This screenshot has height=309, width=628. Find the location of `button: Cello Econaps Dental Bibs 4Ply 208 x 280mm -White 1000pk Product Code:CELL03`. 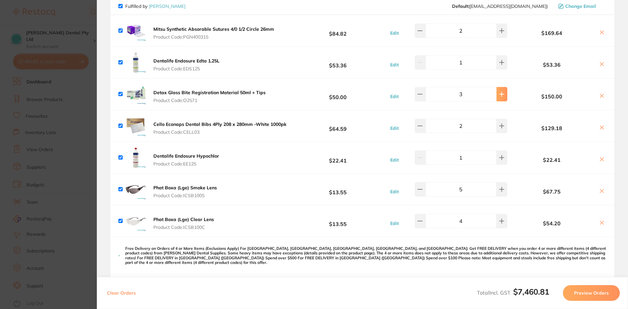

button: Cello Econaps Dental Bibs 4Ply 208 x 280mm -White 1000pk Product Code:CELL03 is located at coordinates (220, 128).